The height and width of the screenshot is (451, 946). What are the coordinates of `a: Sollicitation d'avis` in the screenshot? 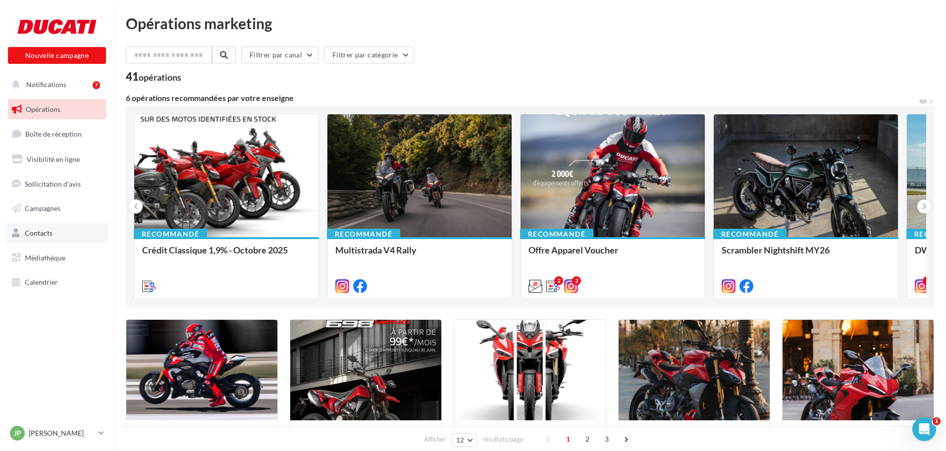 It's located at (57, 184).